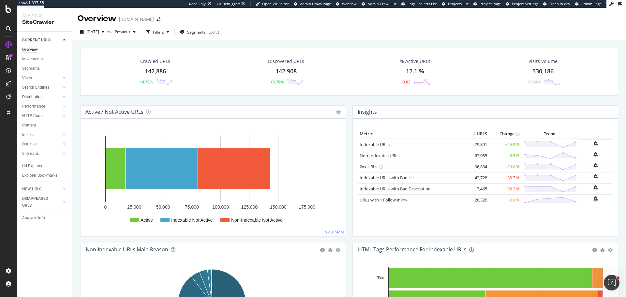 The height and width of the screenshot is (297, 626). I want to click on div: Visits, so click(27, 78).